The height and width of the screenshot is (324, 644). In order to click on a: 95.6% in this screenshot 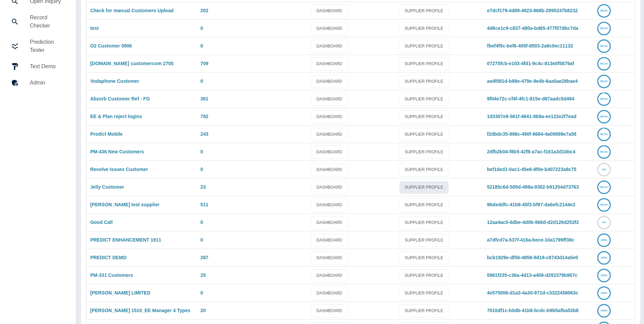, I will do `click(604, 99)`.